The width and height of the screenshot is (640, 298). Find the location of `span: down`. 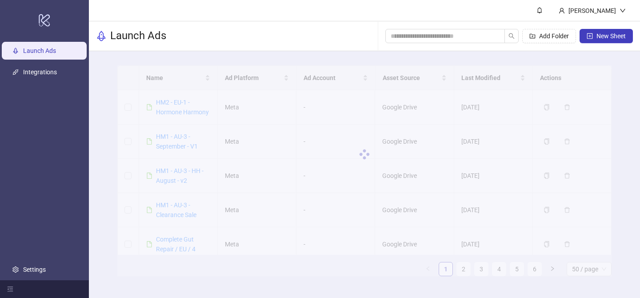

span: down is located at coordinates (623, 11).